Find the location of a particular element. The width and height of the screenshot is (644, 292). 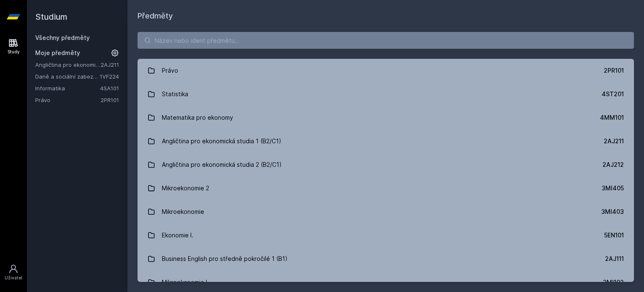

div: 2AJ211 is located at coordinates (614, 141).